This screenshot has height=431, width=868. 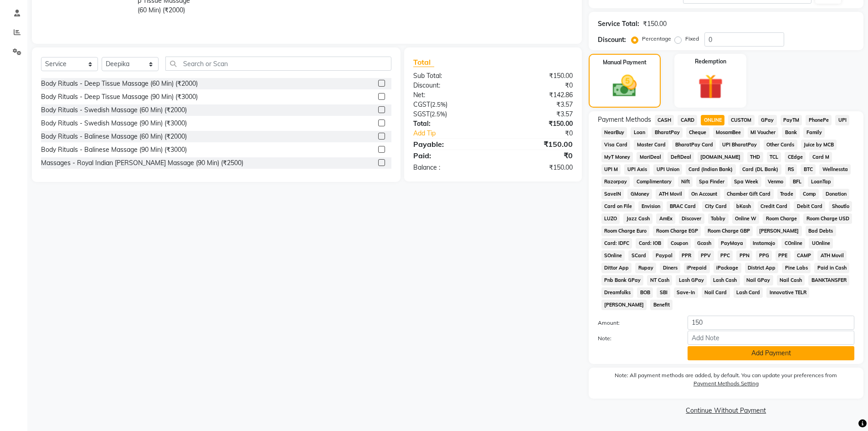 I want to click on span: SGST, so click(x=422, y=114).